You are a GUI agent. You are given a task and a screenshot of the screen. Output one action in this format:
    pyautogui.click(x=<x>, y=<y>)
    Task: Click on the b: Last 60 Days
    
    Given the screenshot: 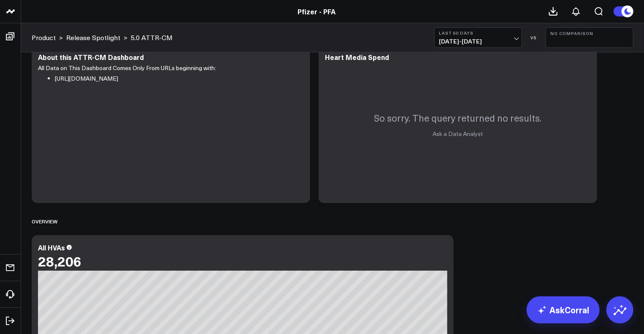 What is the action you would take?
    pyautogui.click(x=478, y=33)
    